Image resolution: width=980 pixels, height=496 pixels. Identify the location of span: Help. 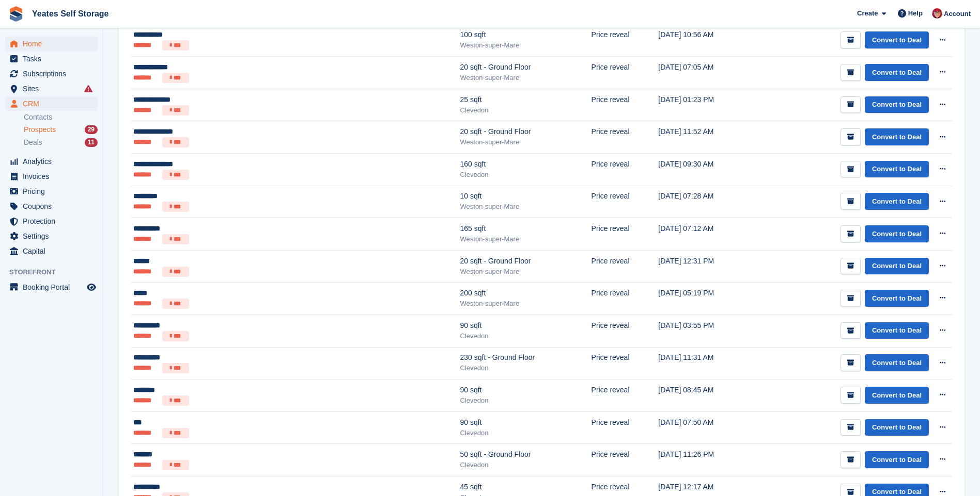
(915, 14).